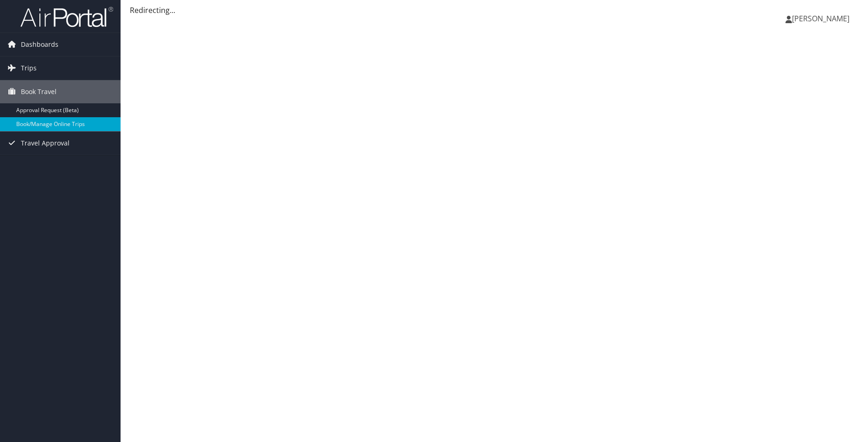 Image resolution: width=868 pixels, height=442 pixels. What do you see at coordinates (495, 10) in the screenshot?
I see `div: Redirecting...` at bounding box center [495, 10].